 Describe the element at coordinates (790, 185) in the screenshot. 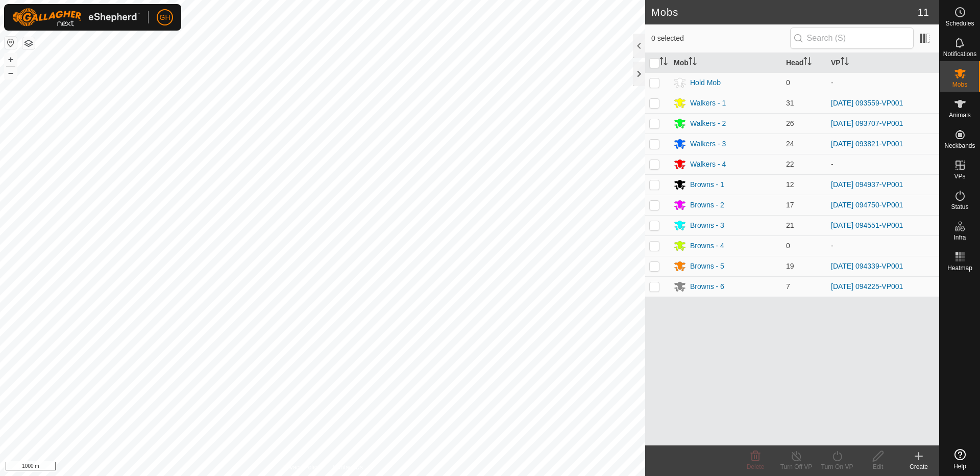

I see `span: 12` at that location.